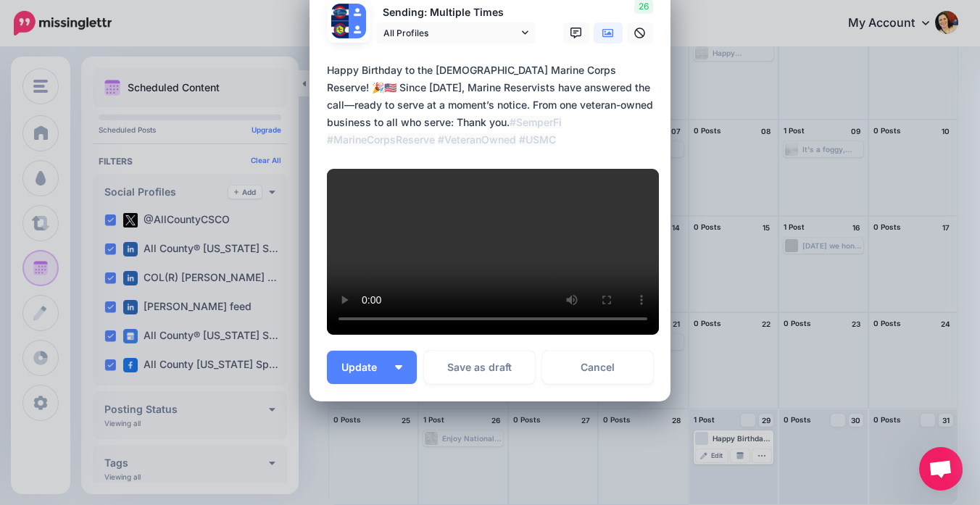 The height and width of the screenshot is (505, 980). Describe the element at coordinates (451, 33) in the screenshot. I see `span: All Profiles` at that location.